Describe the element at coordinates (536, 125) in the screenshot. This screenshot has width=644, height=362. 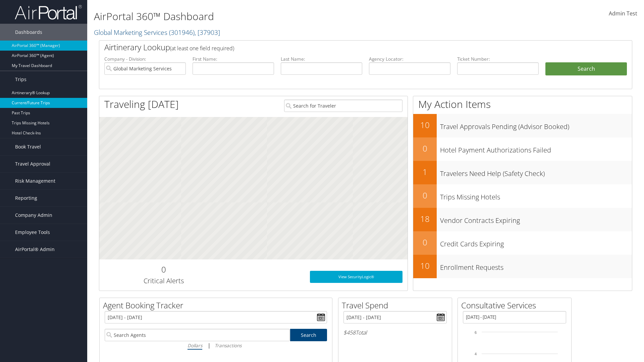
I see `h3: Travel Approvals Pending (Advisor Booked)` at that location.